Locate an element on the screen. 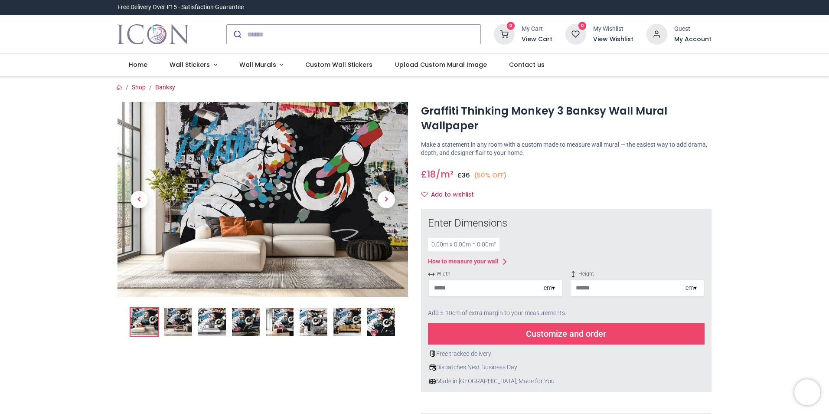 This screenshot has width=829, height=414. span: Home is located at coordinates (138, 65).